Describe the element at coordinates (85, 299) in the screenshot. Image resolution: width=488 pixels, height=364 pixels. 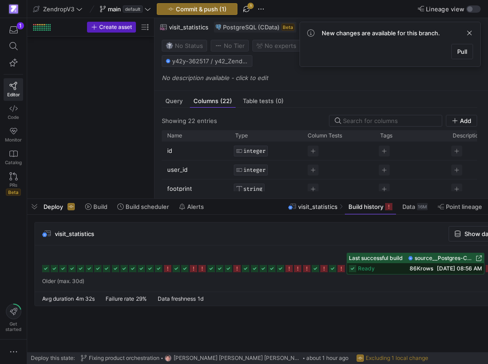
I see `span: 4m 32s` at that location.